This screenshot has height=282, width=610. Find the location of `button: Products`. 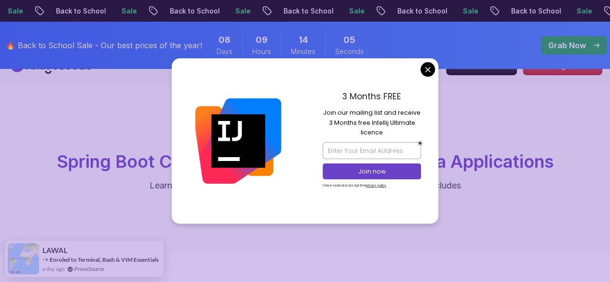

button: Products is located at coordinates (148, 70).